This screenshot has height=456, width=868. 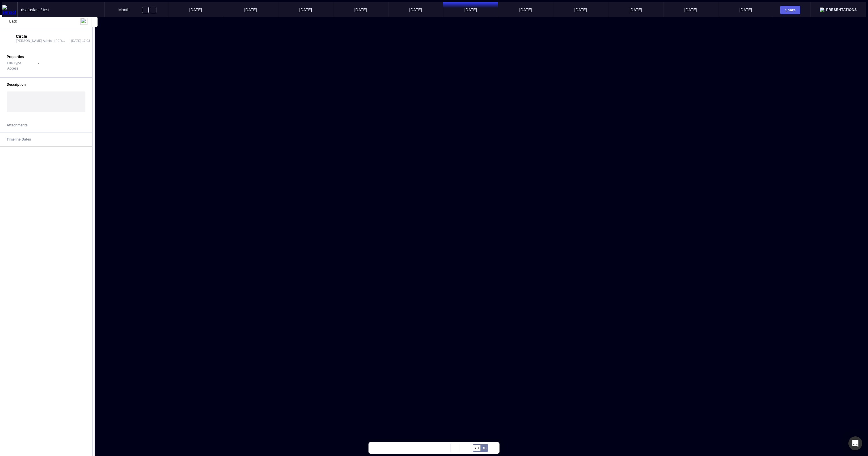 What do you see at coordinates (790, 10) in the screenshot?
I see `div: Share` at bounding box center [790, 10].